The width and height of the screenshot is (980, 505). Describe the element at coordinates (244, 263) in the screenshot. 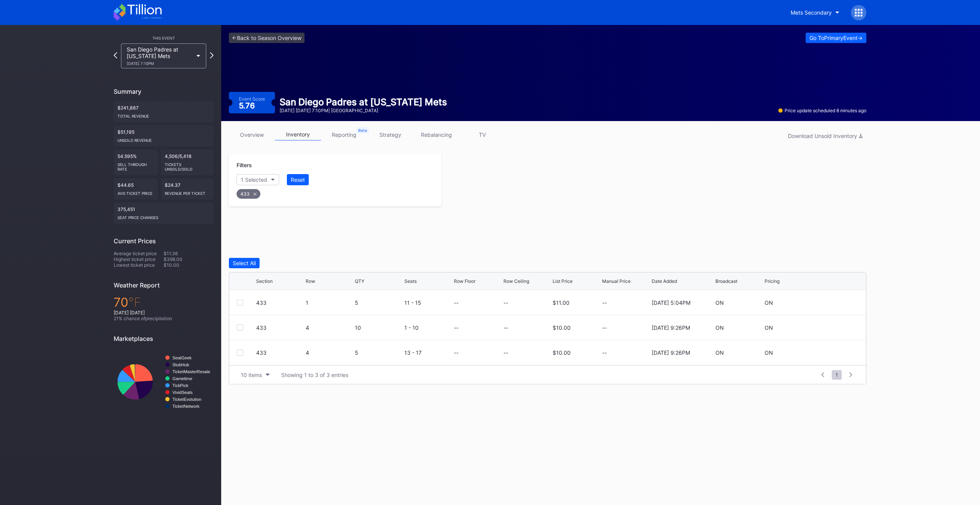

I see `div: Select All` at that location.